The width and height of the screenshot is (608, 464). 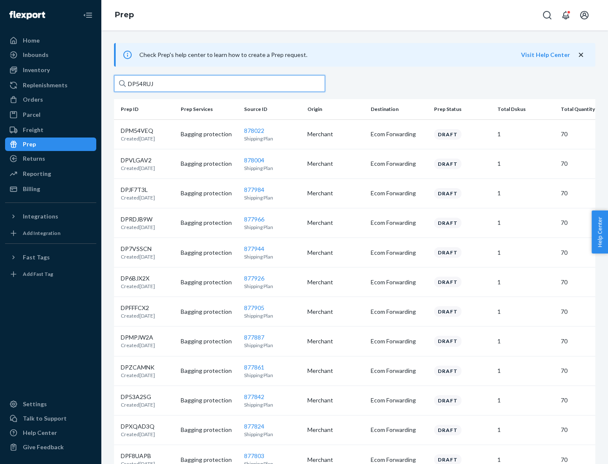 What do you see at coordinates (254, 367) in the screenshot?
I see `a: 877861` at bounding box center [254, 367].